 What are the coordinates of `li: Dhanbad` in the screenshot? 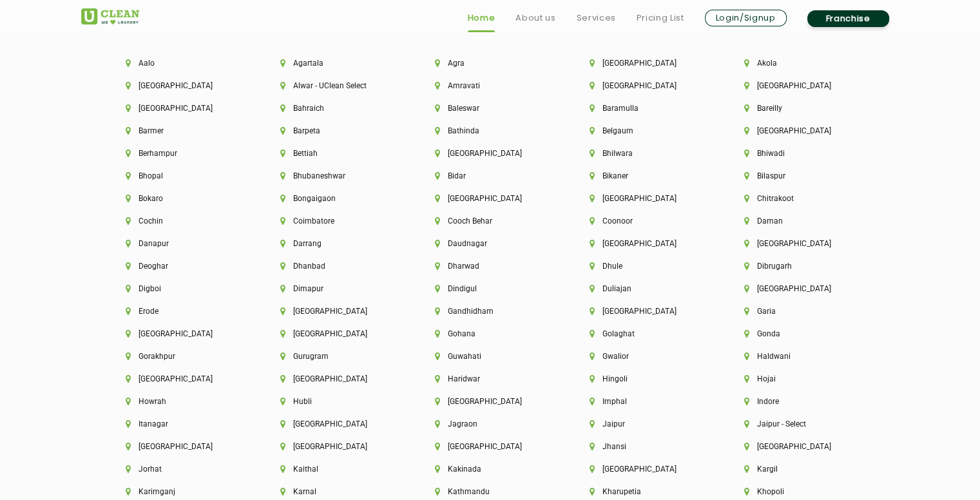 It's located at (335, 266).